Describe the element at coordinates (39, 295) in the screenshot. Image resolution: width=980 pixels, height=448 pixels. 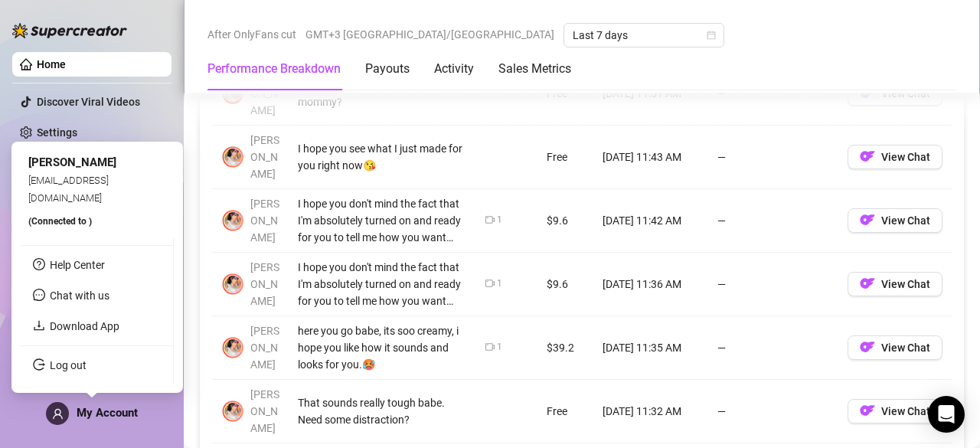
I see `span: message` at that location.